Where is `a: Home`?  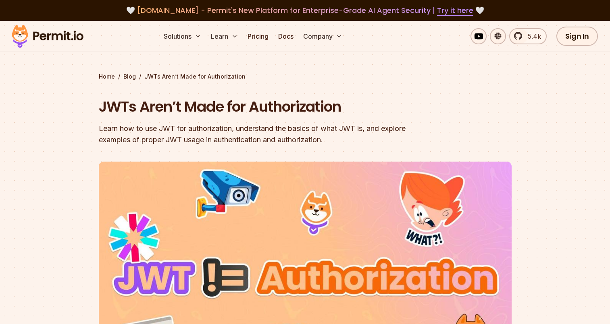
a: Home is located at coordinates (107, 77).